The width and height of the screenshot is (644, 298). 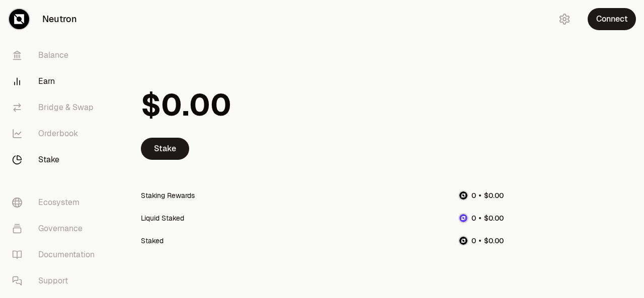 What do you see at coordinates (57, 108) in the screenshot?
I see `a: Bridge & Swap` at bounding box center [57, 108].